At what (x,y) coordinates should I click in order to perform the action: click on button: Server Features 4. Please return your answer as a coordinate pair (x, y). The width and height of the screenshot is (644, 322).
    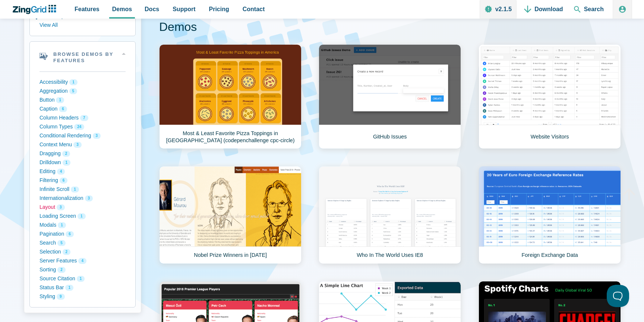
    Looking at the image, I should click on (83, 261).